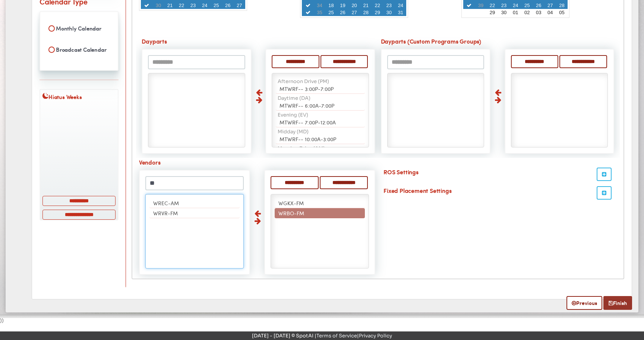  What do you see at coordinates (79, 80) in the screenshot?
I see `img: line-8.svg` at bounding box center [79, 80].